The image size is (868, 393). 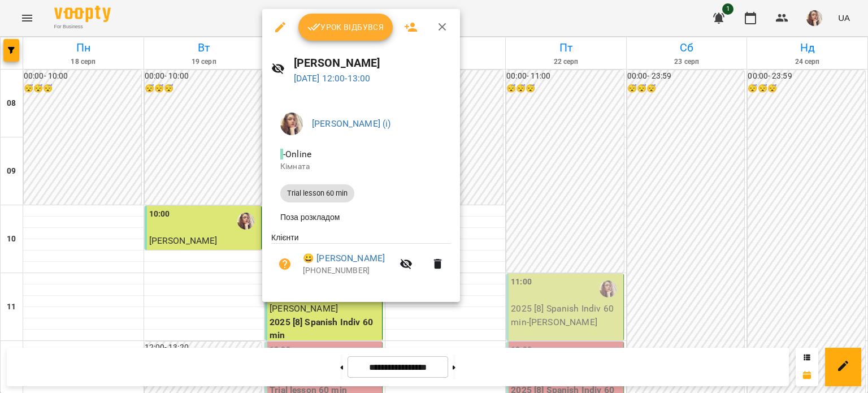 What do you see at coordinates (297, 153) in the screenshot?
I see `span: - Online` at bounding box center [297, 153].